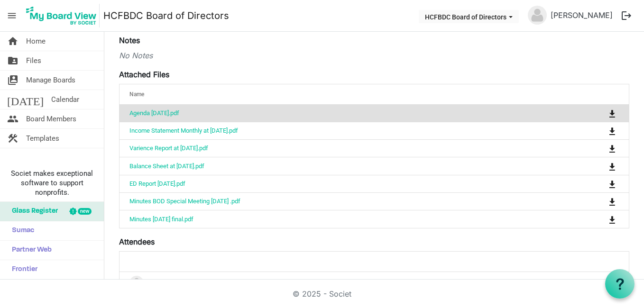 The width and height of the screenshot is (644, 308). Describe the element at coordinates (22, 270) in the screenshot. I see `span: Frontier` at that location.